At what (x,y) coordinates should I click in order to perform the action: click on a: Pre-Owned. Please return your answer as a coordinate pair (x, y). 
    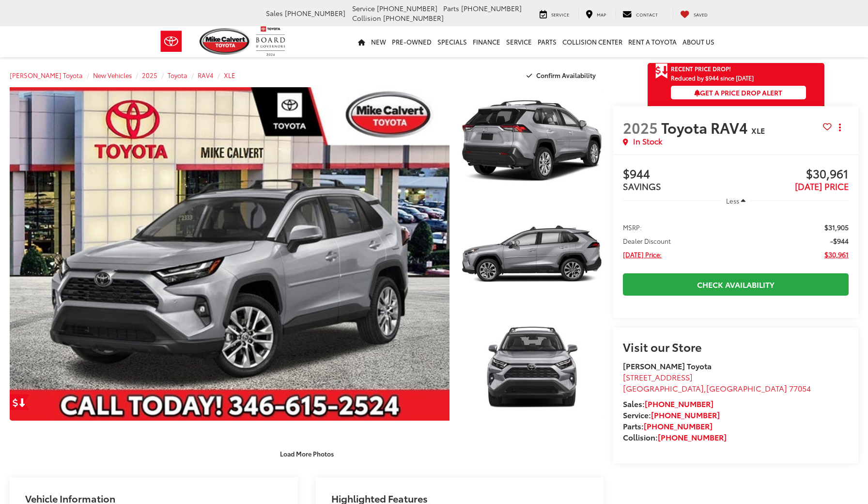
    Looking at the image, I should click on (412, 42).